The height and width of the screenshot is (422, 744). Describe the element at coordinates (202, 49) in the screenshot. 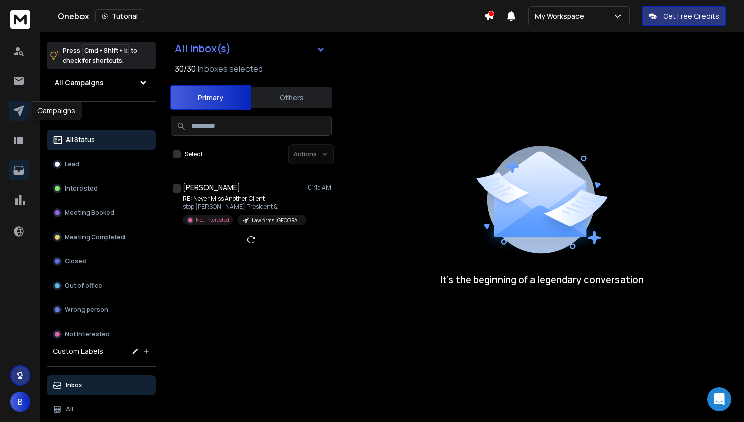

I see `h1: All Inbox(s)` at that location.